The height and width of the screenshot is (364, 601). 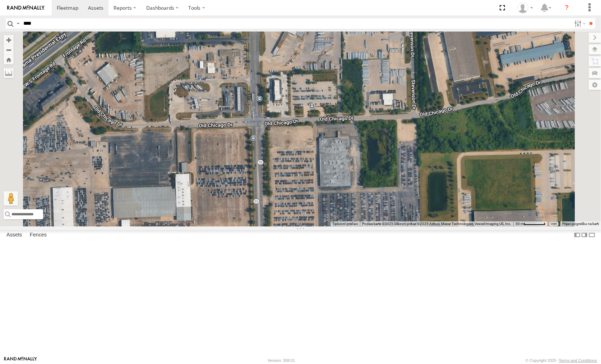 What do you see at coordinates (561, 361) in the screenshot?
I see `div: © Copyright 2025 -` at bounding box center [561, 361].